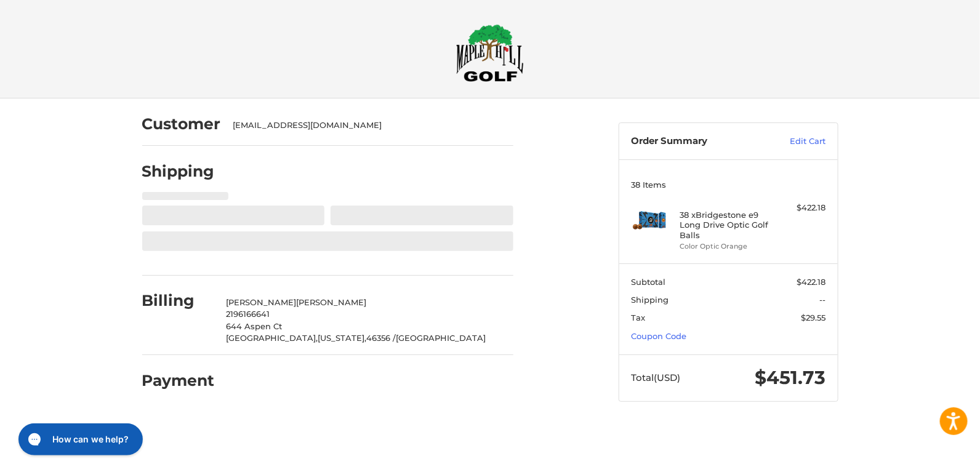 Image resolution: width=980 pixels, height=472 pixels. I want to click on div: $422.18, so click(801, 208).